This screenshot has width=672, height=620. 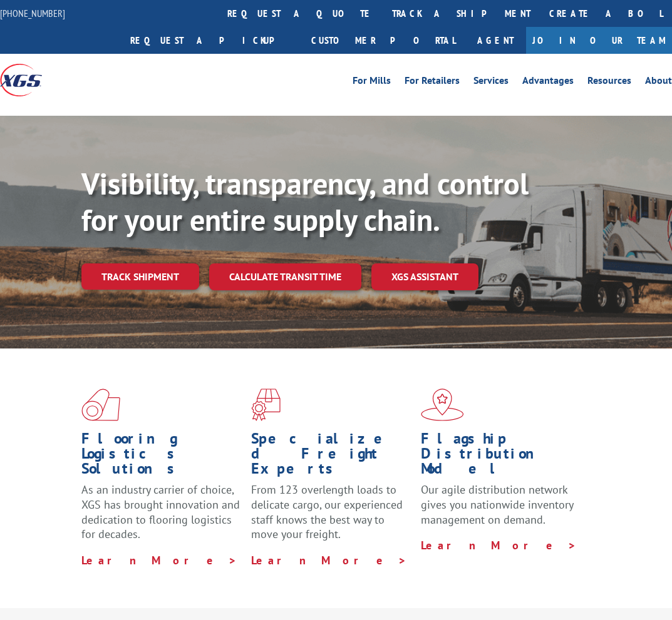 What do you see at coordinates (599, 40) in the screenshot?
I see `a: Join Our Team` at bounding box center [599, 40].